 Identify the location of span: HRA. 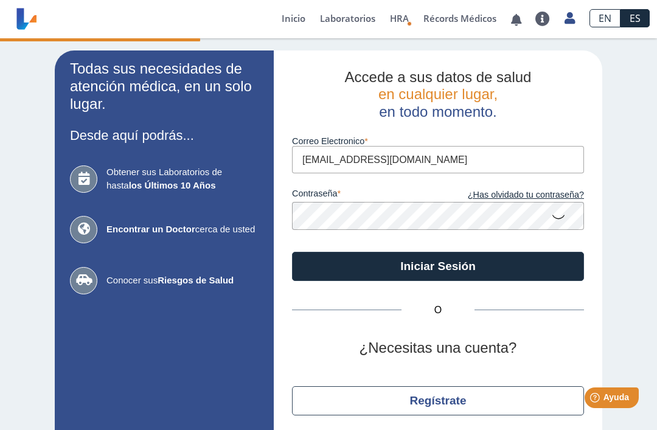
(399, 18).